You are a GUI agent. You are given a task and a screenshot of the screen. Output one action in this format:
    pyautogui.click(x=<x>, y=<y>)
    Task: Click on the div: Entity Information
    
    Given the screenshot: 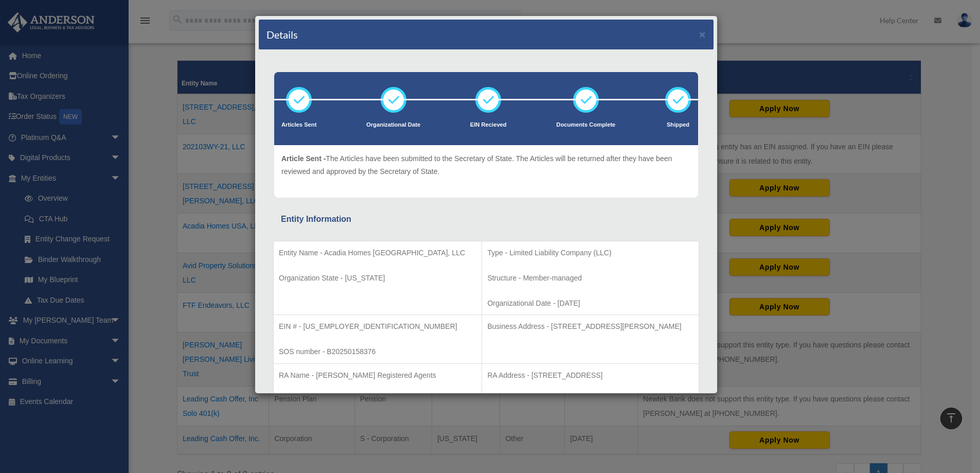 What is the action you would take?
    pyautogui.click(x=487, y=219)
    